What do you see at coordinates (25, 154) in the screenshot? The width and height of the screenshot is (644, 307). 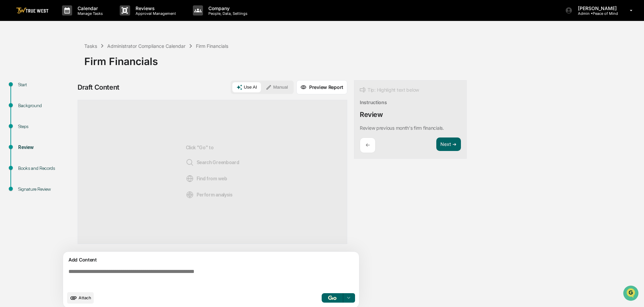 I see `a: 🔎Data Lookup` at bounding box center [25, 154].